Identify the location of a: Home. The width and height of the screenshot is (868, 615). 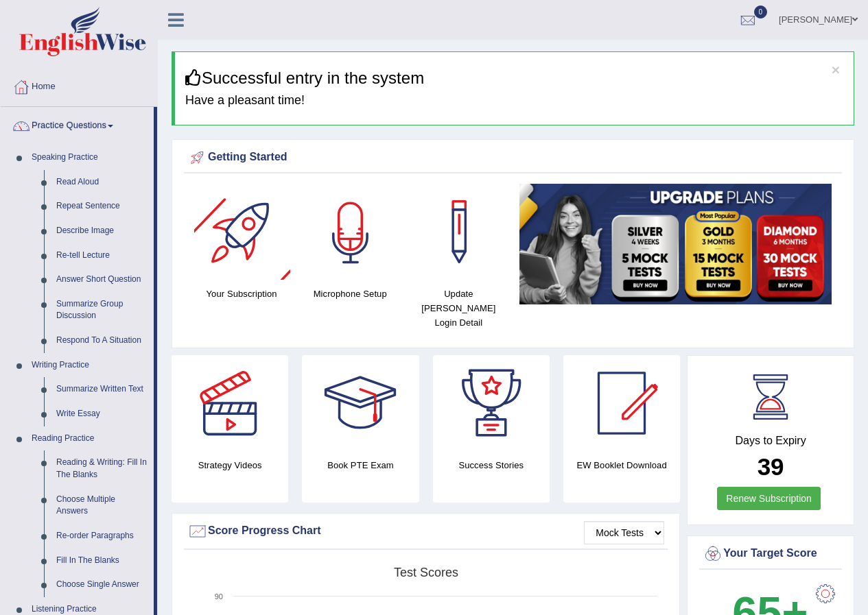
(79, 85).